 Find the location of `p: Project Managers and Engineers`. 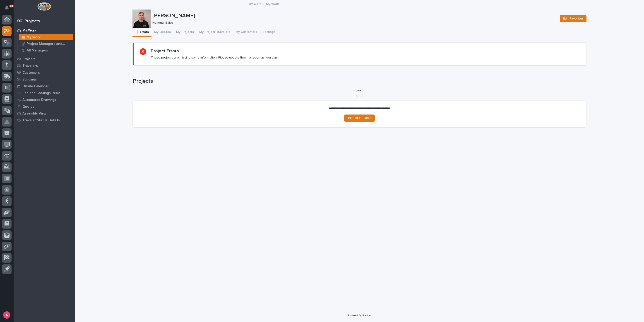

p: Project Managers and Engineers is located at coordinates (49, 44).